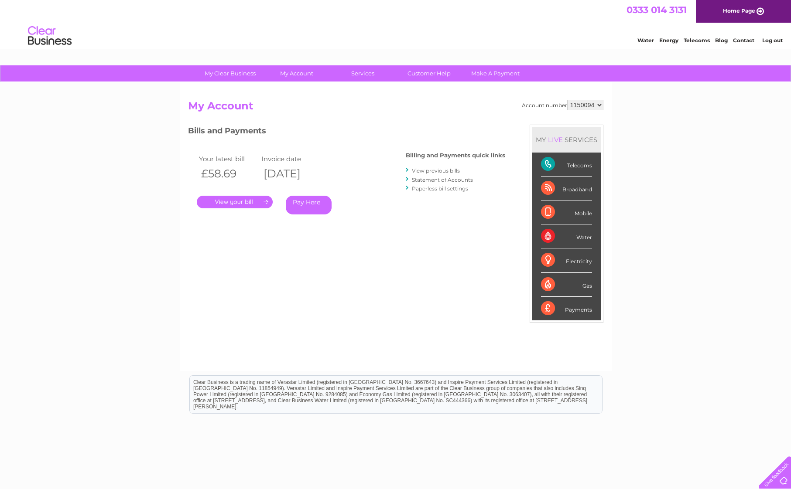 Image resolution: width=791 pixels, height=489 pixels. Describe the element at coordinates (396, 108) in the screenshot. I see `h2: My Account` at that location.